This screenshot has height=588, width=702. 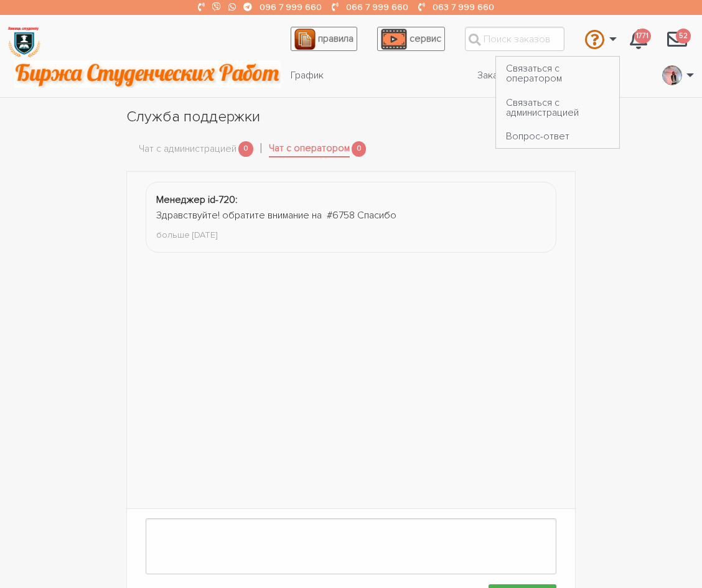 What do you see at coordinates (335, 38) in the screenshot?
I see `span: правила` at bounding box center [335, 38].